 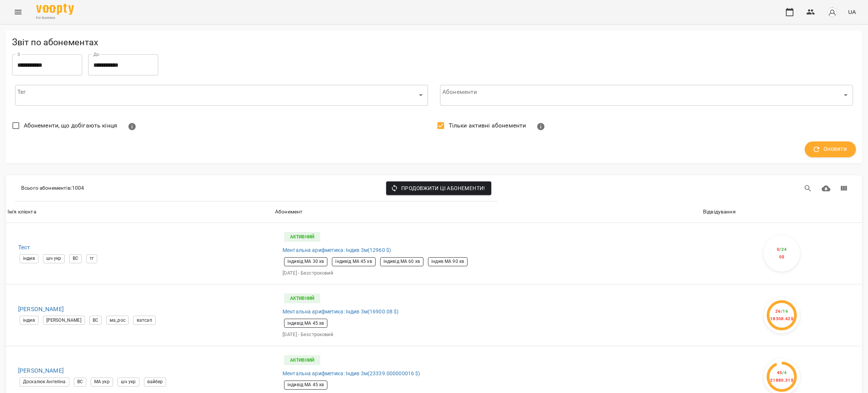 I want to click on span: For Business, so click(x=55, y=18).